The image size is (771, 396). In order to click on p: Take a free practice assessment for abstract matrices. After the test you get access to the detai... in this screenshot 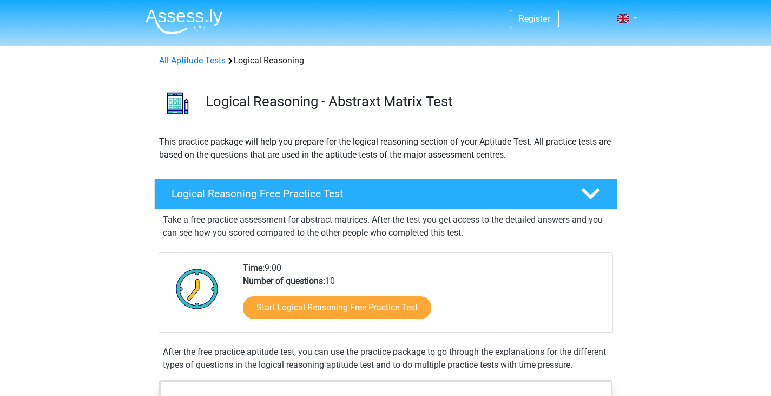, I will do `click(386, 226)`.